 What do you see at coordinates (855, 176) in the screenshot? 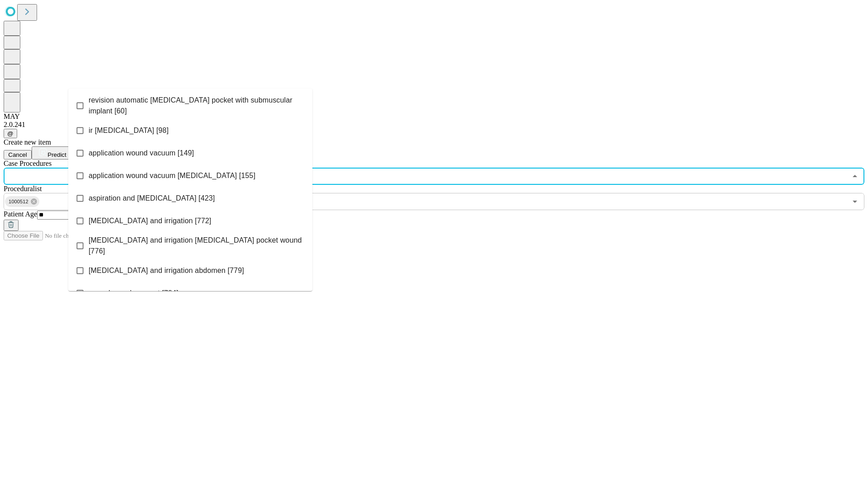
I see `button: Close` at bounding box center [855, 176].